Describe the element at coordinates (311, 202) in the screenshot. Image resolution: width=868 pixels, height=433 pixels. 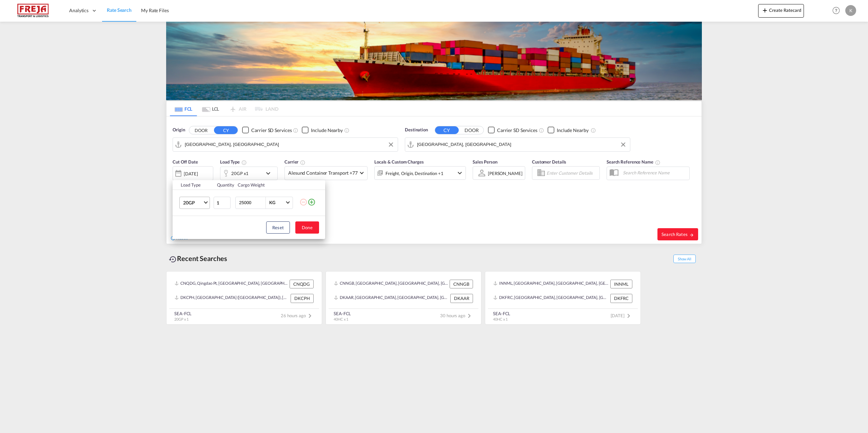
I see `md-icon: icon-plus-circle-outline` at that location.